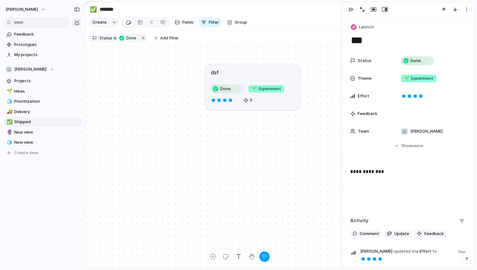 The height and width of the screenshot is (270, 477). I want to click on span: Filter, so click(214, 22).